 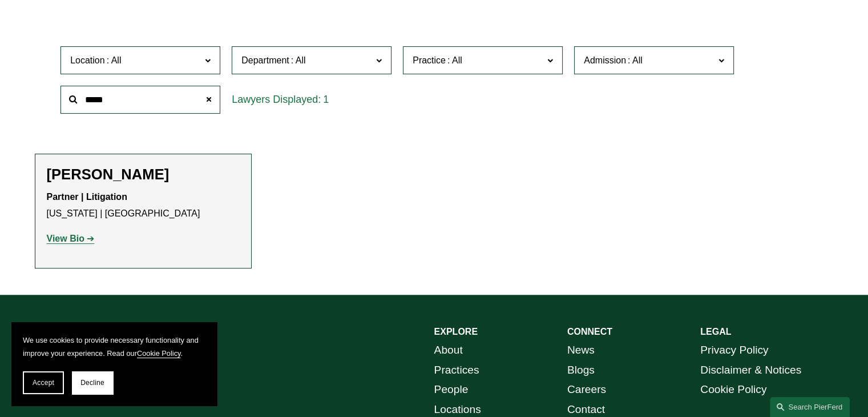 What do you see at coordinates (734, 350) in the screenshot?
I see `a: Privacy Policy` at bounding box center [734, 350].